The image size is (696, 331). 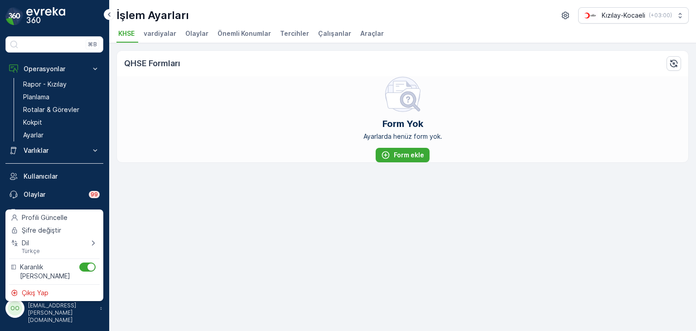 I want to click on p: Operasyonlar, so click(x=54, y=69).